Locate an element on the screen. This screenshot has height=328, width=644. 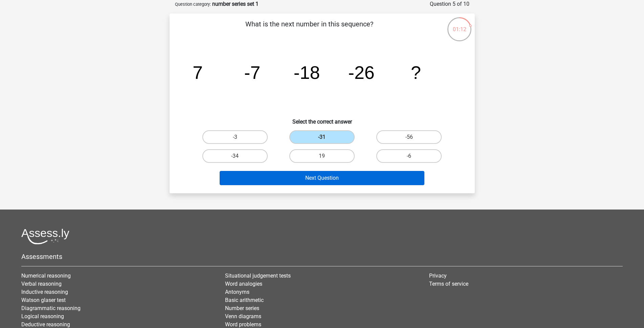
h6: Select the correct answer is located at coordinates (322, 119).